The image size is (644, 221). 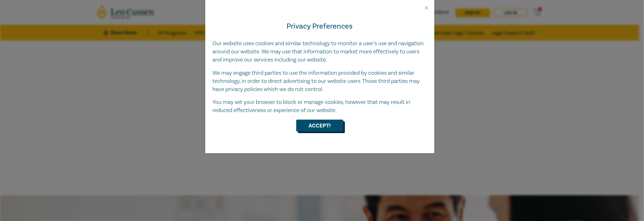 What do you see at coordinates (320, 81) in the screenshot?
I see `p: We may engage third parties to use the information provided by cookies and similar technology, in...` at bounding box center [320, 81].